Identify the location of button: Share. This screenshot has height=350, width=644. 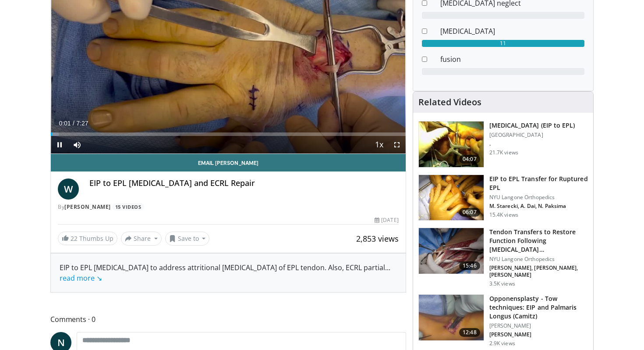
(141, 238).